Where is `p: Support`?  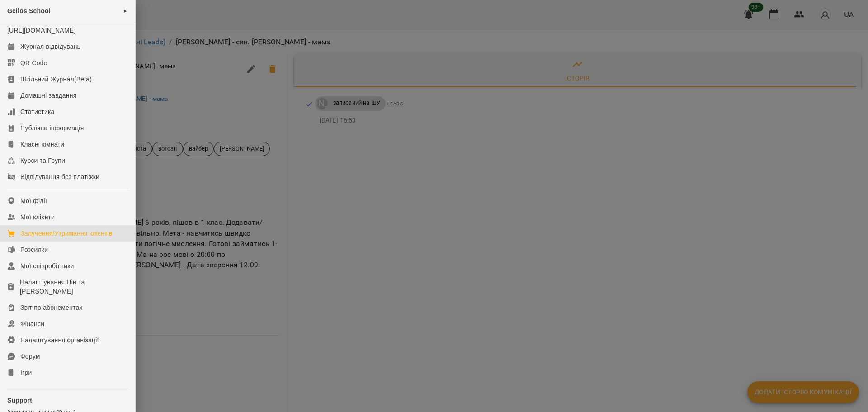
p: Support is located at coordinates (67, 401).